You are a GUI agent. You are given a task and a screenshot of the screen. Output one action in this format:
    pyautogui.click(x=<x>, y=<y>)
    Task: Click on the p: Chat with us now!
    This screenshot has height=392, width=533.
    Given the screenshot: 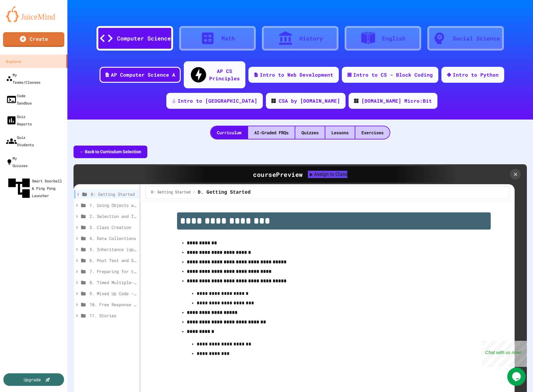 What is the action you would take?
    pyautogui.click(x=21, y=11)
    